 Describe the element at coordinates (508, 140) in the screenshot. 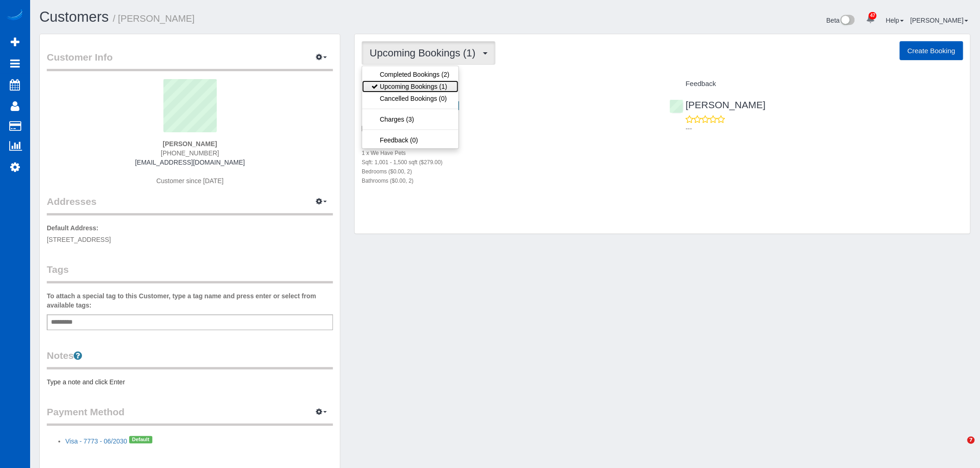

I see `h4: Deep Cleaning` at that location.